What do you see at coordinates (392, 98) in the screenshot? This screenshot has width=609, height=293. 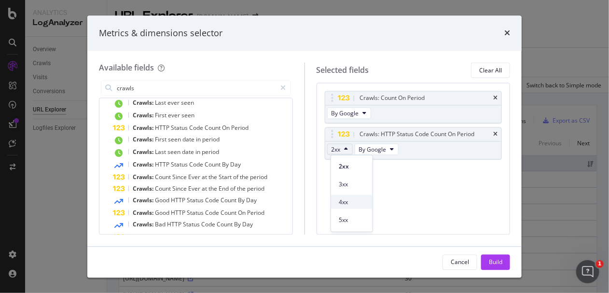 I see `div: Crawls: Count On Period` at bounding box center [392, 98].